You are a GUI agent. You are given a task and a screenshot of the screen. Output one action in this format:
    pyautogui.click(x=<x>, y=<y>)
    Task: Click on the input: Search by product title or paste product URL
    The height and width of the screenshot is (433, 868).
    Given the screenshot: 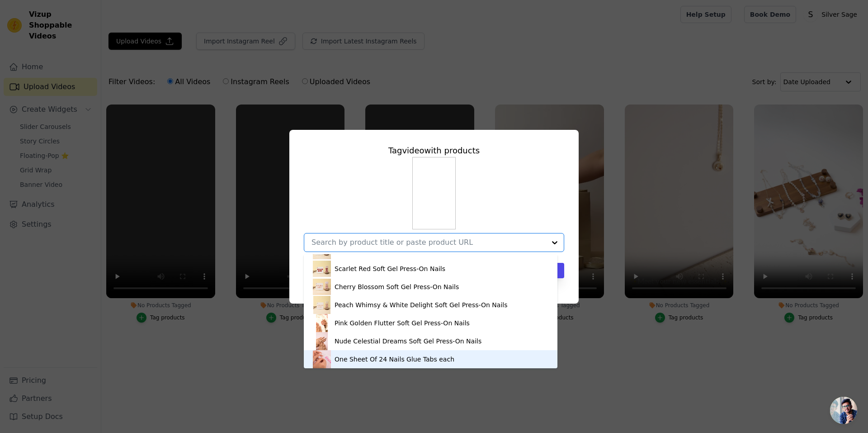 What is the action you would take?
    pyautogui.click(x=429, y=242)
    